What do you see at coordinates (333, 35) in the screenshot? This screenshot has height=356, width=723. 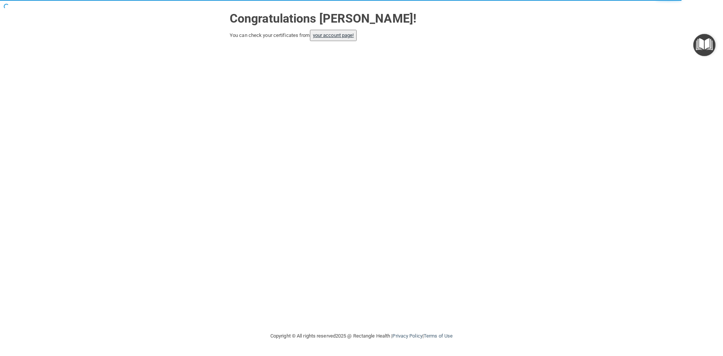 I see `button: your account page!` at bounding box center [333, 35].